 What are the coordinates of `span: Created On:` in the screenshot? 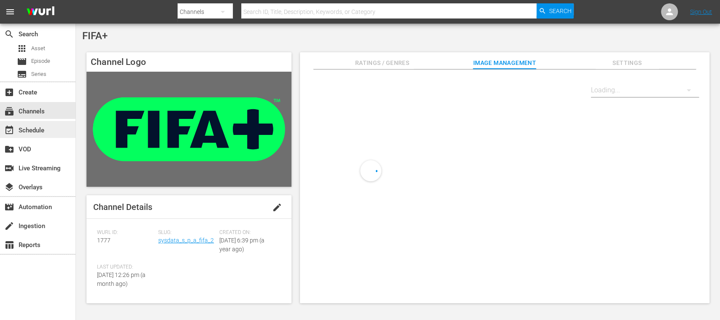 It's located at (248, 233).